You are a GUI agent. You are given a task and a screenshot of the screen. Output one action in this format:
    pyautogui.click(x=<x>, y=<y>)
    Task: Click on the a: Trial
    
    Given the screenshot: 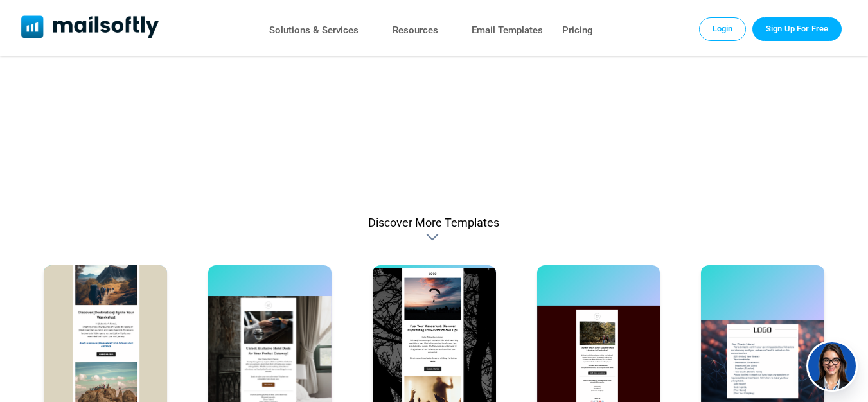 What is the action you would take?
    pyautogui.click(x=797, y=29)
    